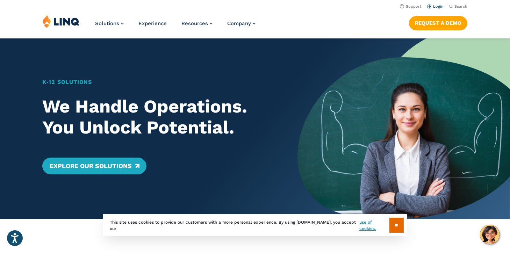  I want to click on span: Company, so click(239, 23).